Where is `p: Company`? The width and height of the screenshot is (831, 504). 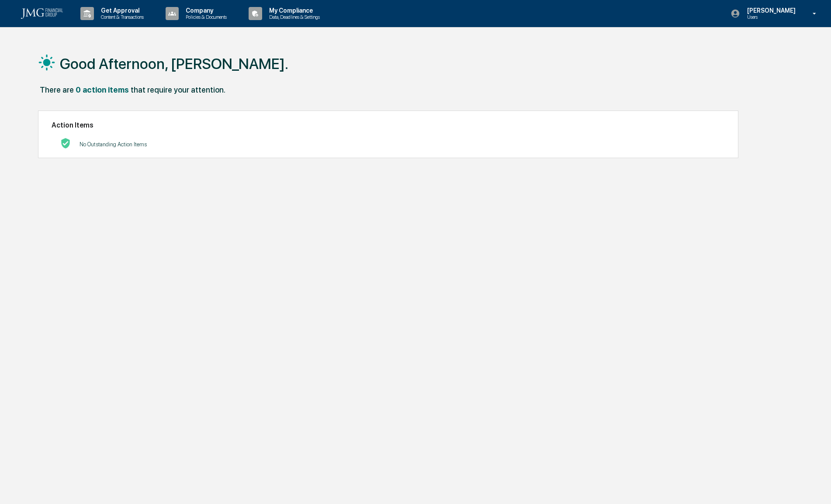 p: Company is located at coordinates (205, 11).